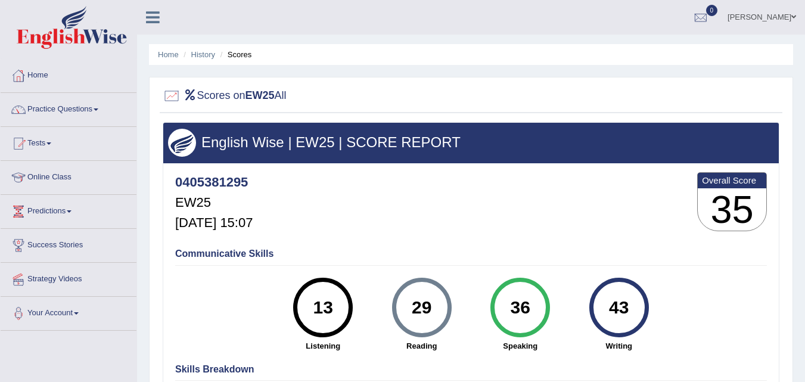 This screenshot has width=805, height=382. What do you see at coordinates (69, 210) in the screenshot?
I see `a: Predictions` at bounding box center [69, 210].